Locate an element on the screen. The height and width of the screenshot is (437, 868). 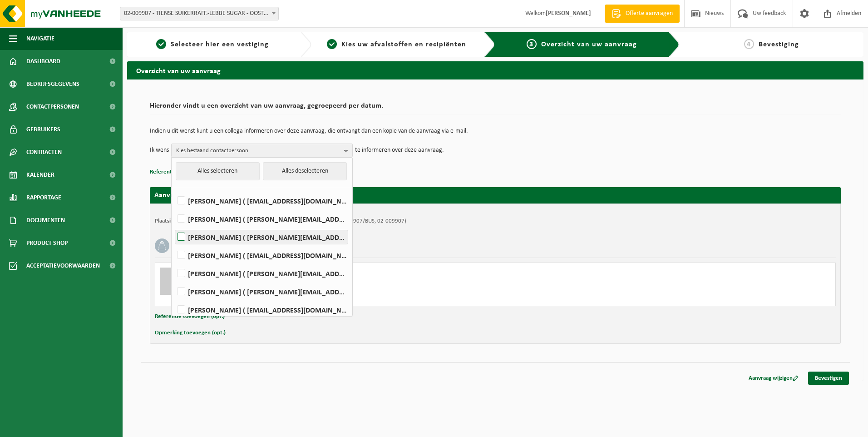
span: Contactpersonen is located at coordinates (53, 107).